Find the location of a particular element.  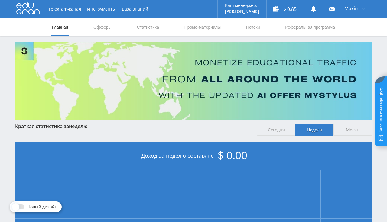

a: Статистика is located at coordinates (148, 27).